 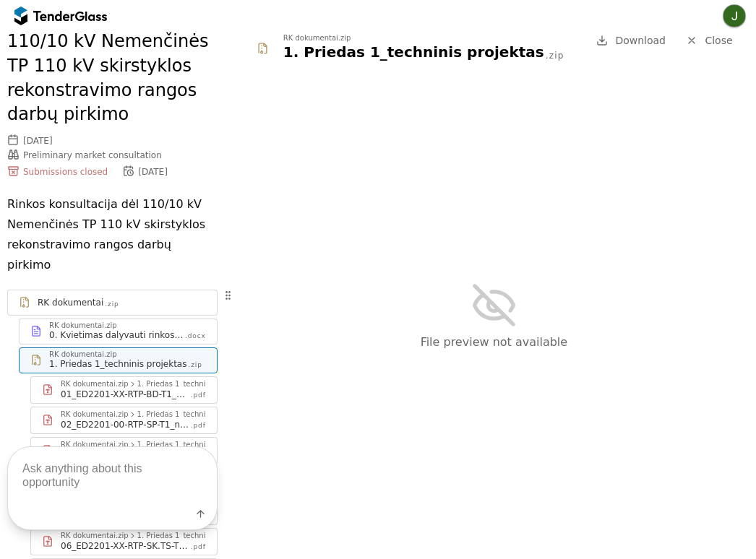 What do you see at coordinates (118, 332) in the screenshot?
I see `a: RK dokumentai.zip0. Kvietimas dalyvauti rinkos konsultacijoje.docx` at bounding box center [118, 332].